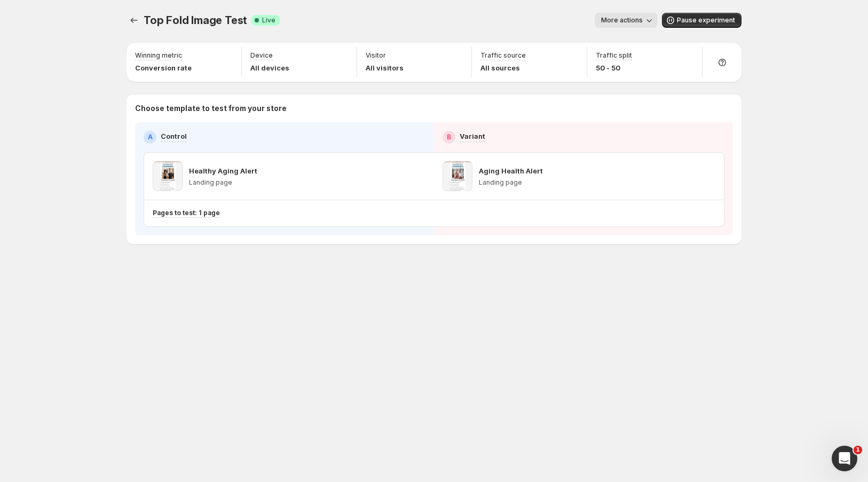 Image resolution: width=868 pixels, height=482 pixels. What do you see at coordinates (449, 137) in the screenshot?
I see `h2: B` at bounding box center [449, 137].